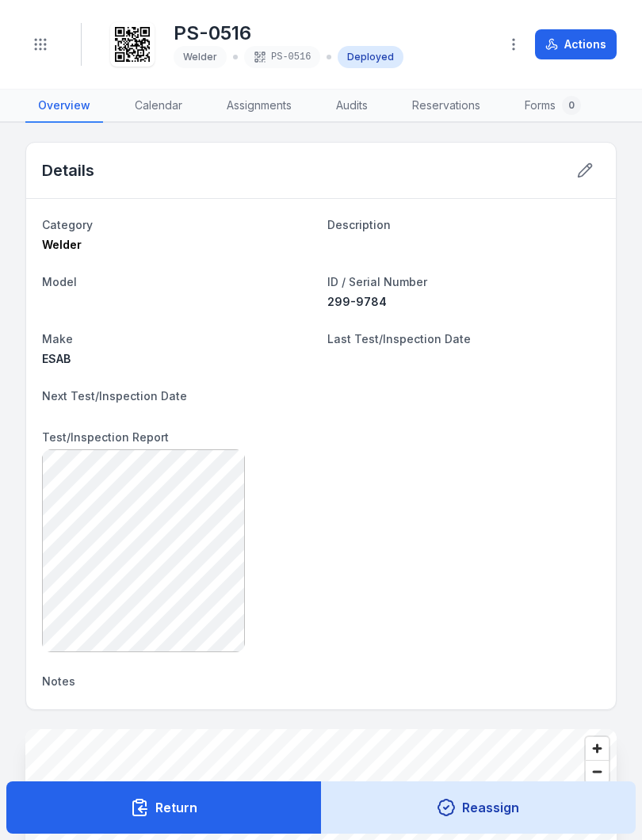  Describe the element at coordinates (597, 748) in the screenshot. I see `button: Zoom in` at that location.